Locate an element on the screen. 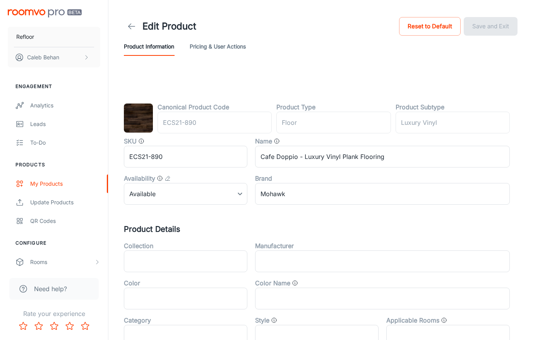 The height and width of the screenshot is (340, 533). div: To-do is located at coordinates (65, 142).